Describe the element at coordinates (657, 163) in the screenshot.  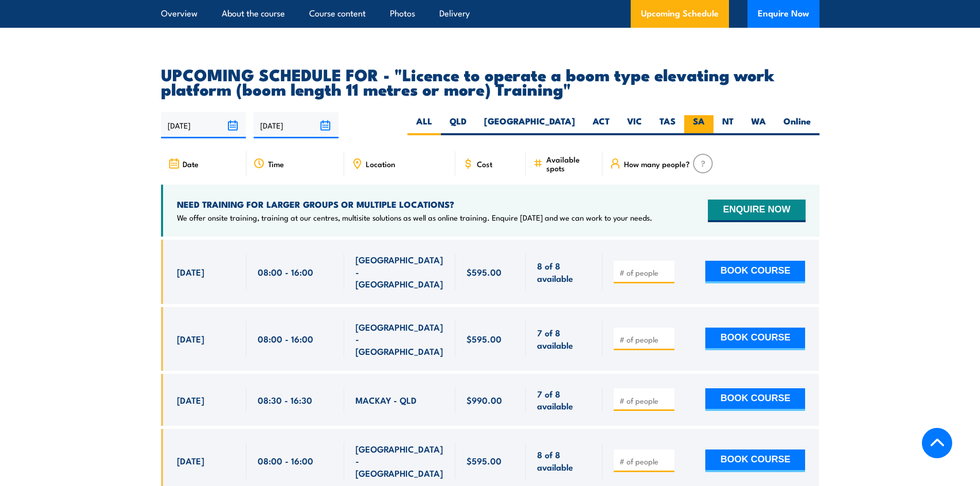
I see `span: How many people?` at that location.